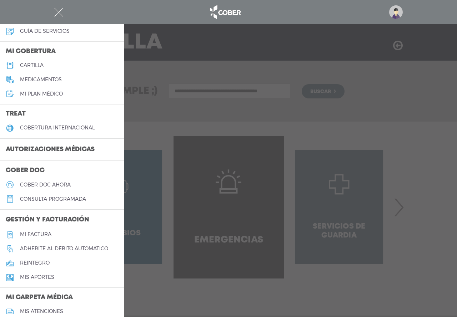 This screenshot has height=317, width=457. What do you see at coordinates (36, 234) in the screenshot?
I see `h5: Mi factura` at bounding box center [36, 234].